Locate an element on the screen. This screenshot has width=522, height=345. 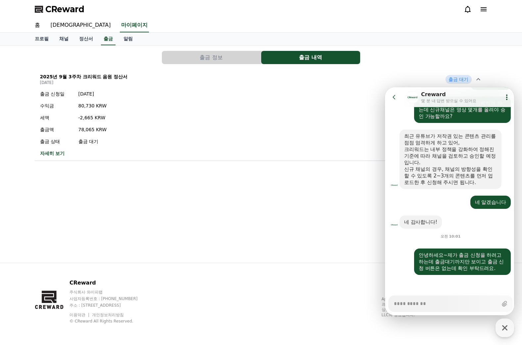
a: 홈 is located at coordinates (37, 25).